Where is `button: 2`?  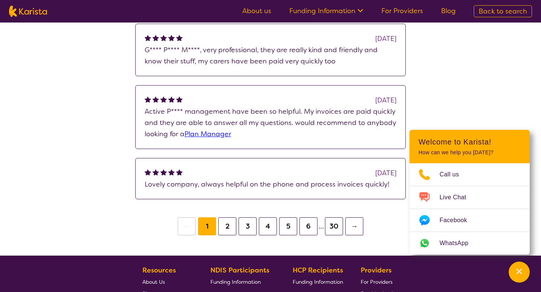 button: 2 is located at coordinates (227, 226).